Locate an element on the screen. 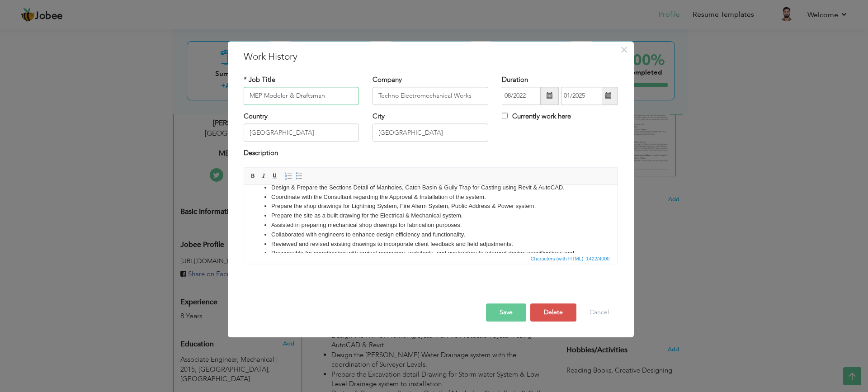 Image resolution: width=868 pixels, height=392 pixels. label: Duration is located at coordinates (515, 80).